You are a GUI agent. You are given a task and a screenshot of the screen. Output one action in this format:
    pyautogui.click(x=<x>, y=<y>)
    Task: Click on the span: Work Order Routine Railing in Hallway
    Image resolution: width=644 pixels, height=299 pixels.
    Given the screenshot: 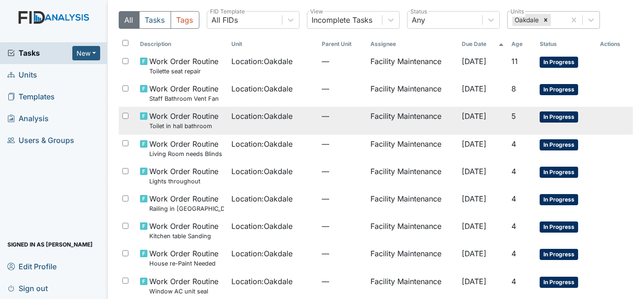 What is the action you would take?
    pyautogui.click(x=186, y=203)
    